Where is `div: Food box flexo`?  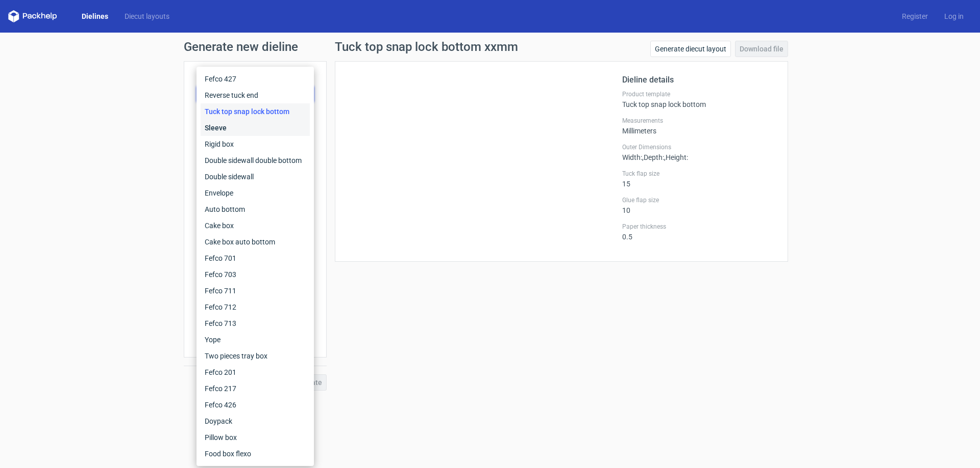 div: Food box flexo is located at coordinates (255, 454).